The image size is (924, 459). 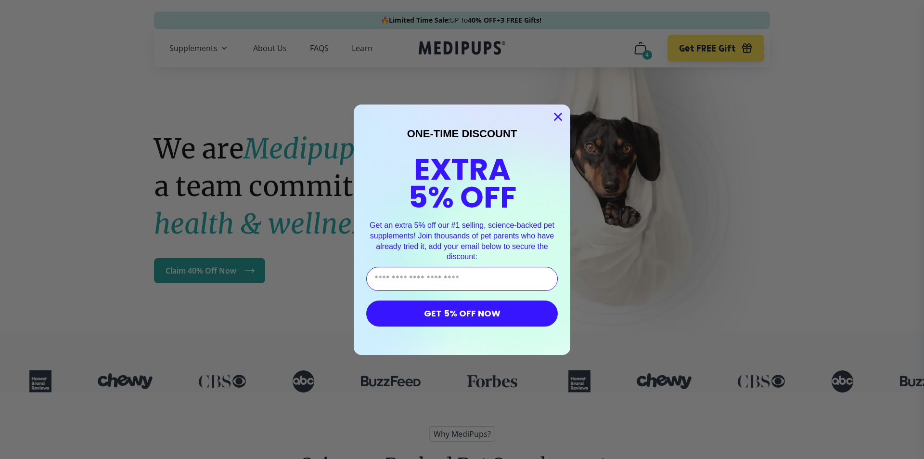 What do you see at coordinates (462, 197) in the screenshot?
I see `span: 5% OFF` at bounding box center [462, 197].